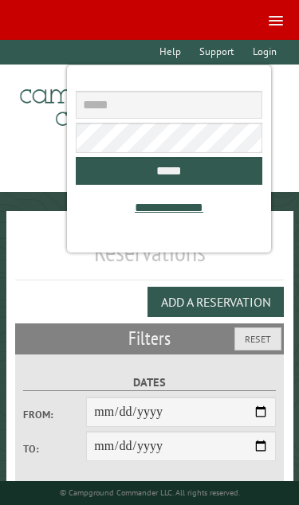  What do you see at coordinates (149, 382) in the screenshot?
I see `label: Dates` at bounding box center [149, 382].